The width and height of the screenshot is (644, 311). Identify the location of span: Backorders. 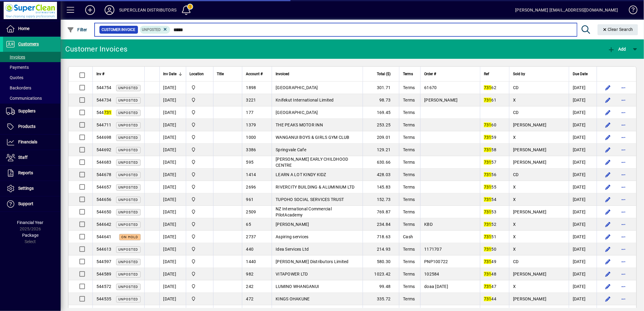
(19, 88).